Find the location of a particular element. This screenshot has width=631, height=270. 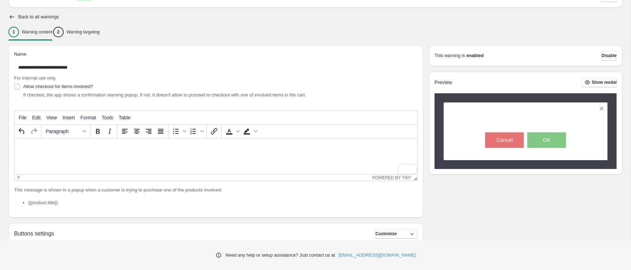

div: Resize is located at coordinates (414, 177).